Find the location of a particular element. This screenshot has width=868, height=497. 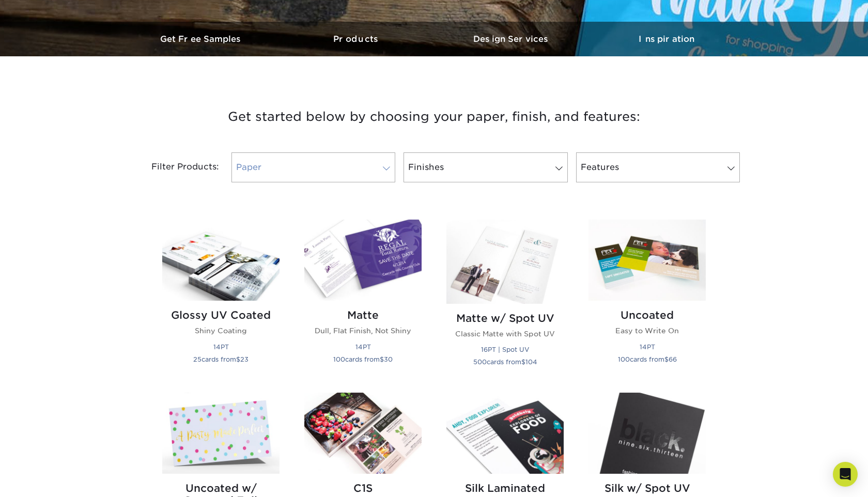

h3: Inspiration is located at coordinates (666, 39).